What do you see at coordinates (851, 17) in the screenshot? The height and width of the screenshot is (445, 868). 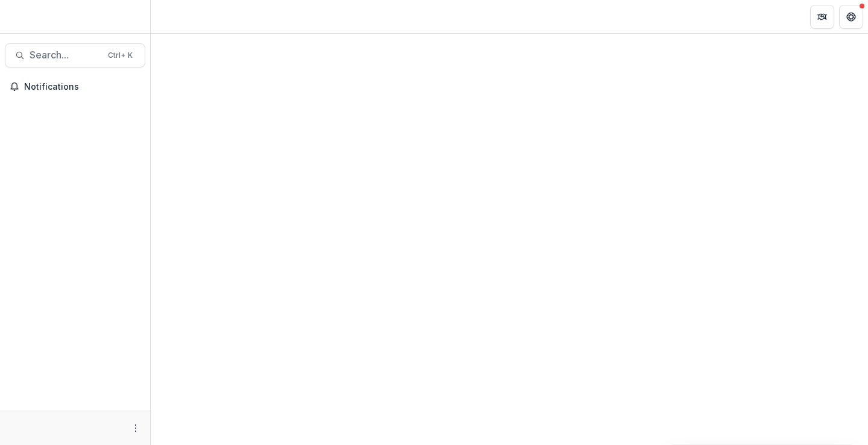 I see `button: Get Help` at bounding box center [851, 17].